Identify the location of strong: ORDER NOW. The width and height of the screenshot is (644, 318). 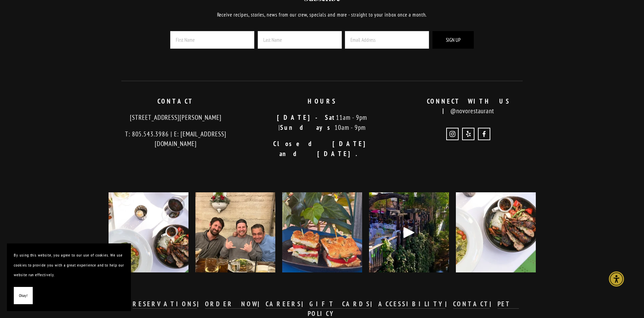
(232, 303).